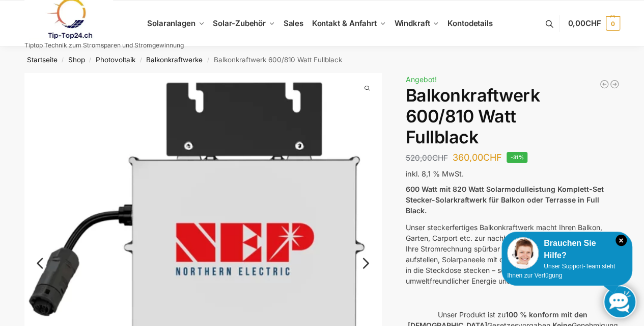 Image resolution: width=644 pixels, height=326 pixels. I want to click on span: Sales, so click(293, 23).